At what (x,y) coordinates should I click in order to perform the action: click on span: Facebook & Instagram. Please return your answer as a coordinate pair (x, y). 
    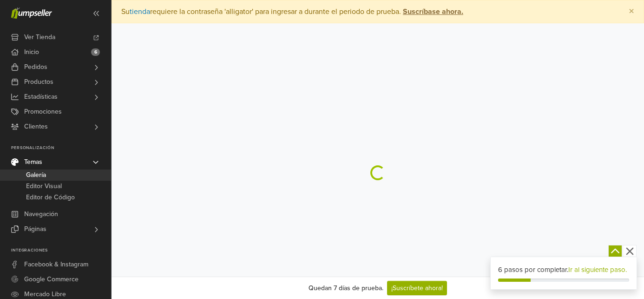
    Looking at the image, I should click on (56, 264).